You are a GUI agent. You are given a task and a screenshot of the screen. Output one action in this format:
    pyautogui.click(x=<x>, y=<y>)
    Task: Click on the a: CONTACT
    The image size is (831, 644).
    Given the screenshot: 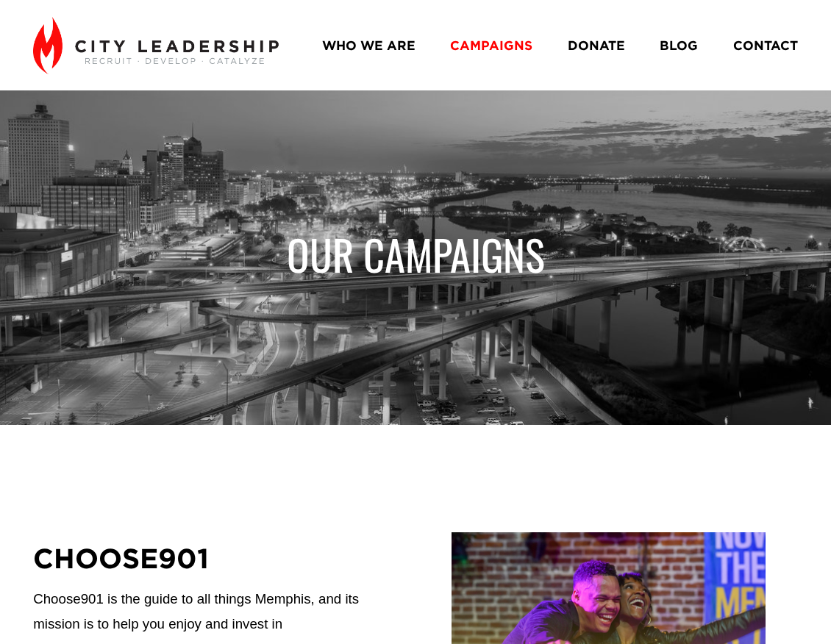 What is the action you would take?
    pyautogui.click(x=765, y=45)
    